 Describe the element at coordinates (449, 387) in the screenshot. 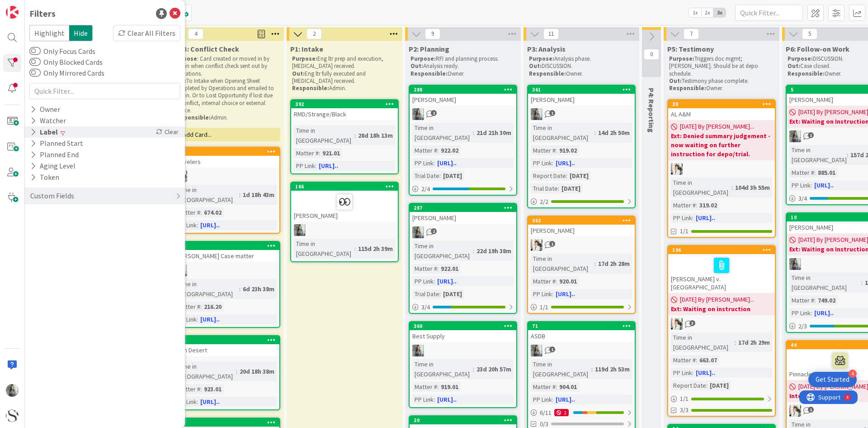

I see `div: 919.01` at that location.